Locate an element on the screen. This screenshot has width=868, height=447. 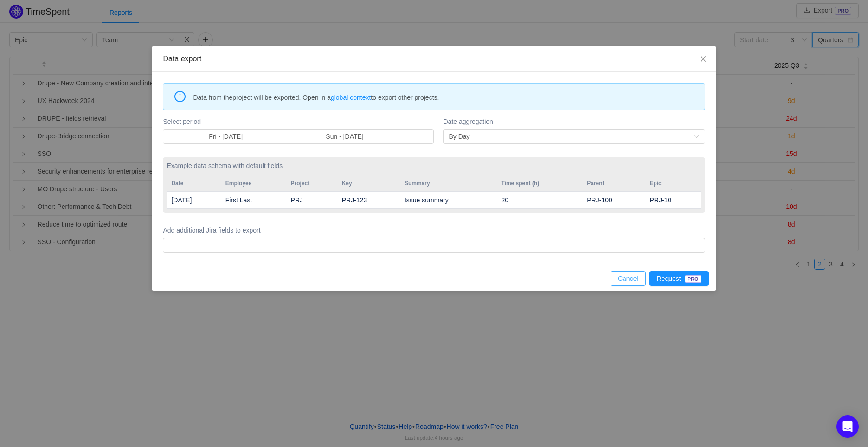
td: First Last is located at coordinates (253, 200).